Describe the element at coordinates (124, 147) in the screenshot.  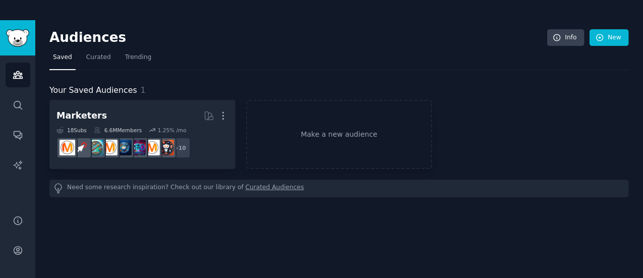
I see `img: digital_marketing` at that location.